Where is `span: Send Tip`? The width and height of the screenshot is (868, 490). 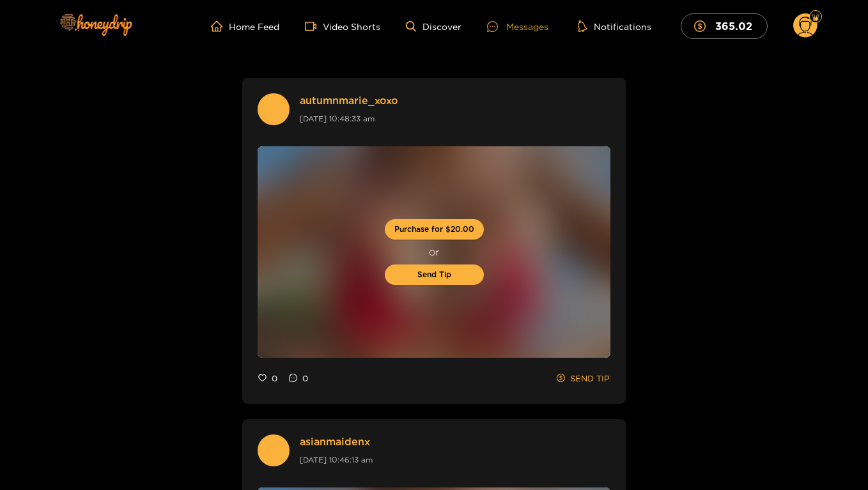
span: Send Tip is located at coordinates (434, 275).